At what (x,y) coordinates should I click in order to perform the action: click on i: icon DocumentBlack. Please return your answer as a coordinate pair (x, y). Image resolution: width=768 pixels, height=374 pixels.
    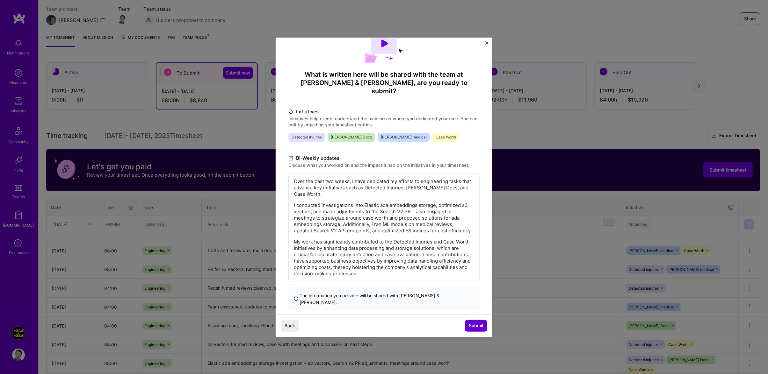
    Looking at the image, I should click on (291, 158).